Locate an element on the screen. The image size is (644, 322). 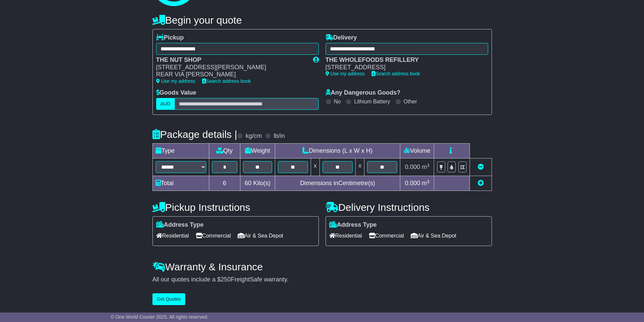
button: Get Quotes is located at coordinates (169, 299).